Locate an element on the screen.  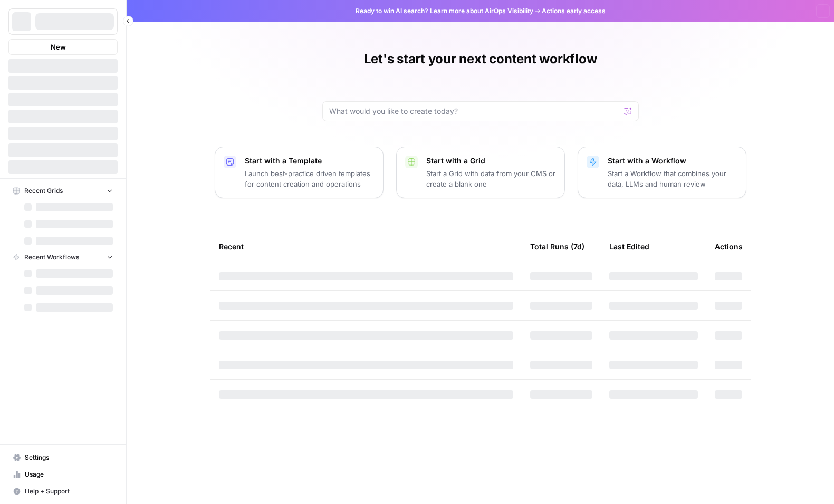
div: Actions is located at coordinates (729, 246).